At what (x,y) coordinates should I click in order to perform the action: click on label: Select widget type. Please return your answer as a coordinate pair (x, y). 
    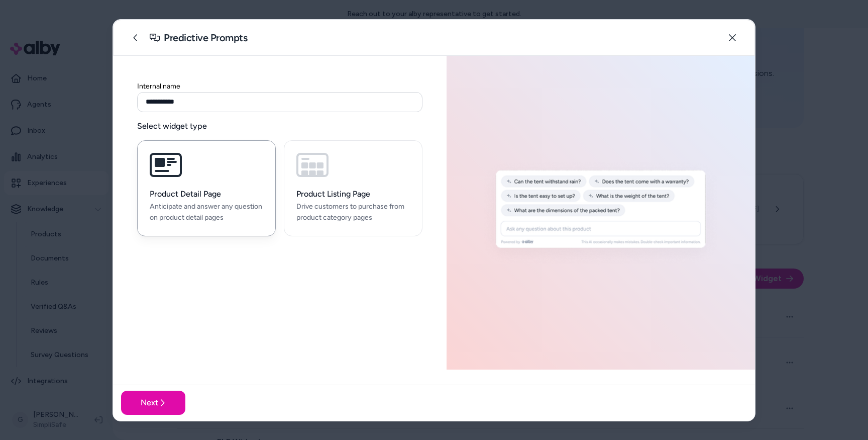
    Looking at the image, I should click on (280, 126).